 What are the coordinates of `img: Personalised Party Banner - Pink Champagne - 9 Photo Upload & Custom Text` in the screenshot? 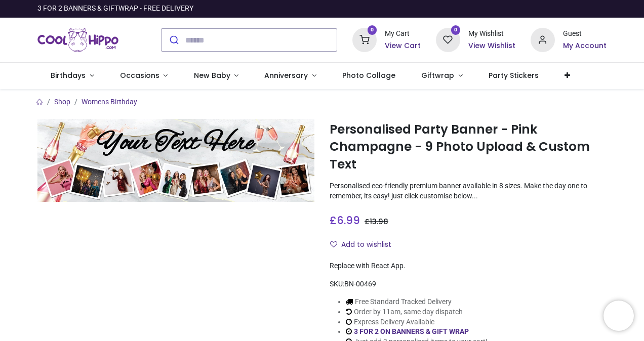 It's located at (176, 160).